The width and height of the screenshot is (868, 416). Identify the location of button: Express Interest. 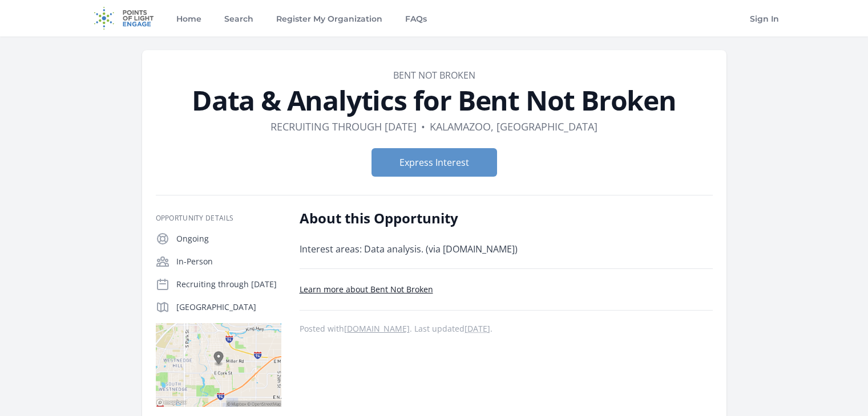
(434, 162).